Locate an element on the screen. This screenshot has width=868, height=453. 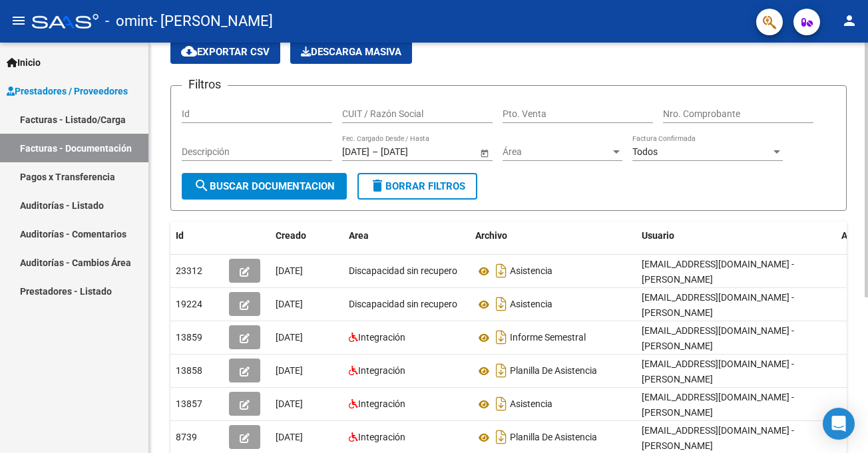
span: Id is located at coordinates (180, 235).